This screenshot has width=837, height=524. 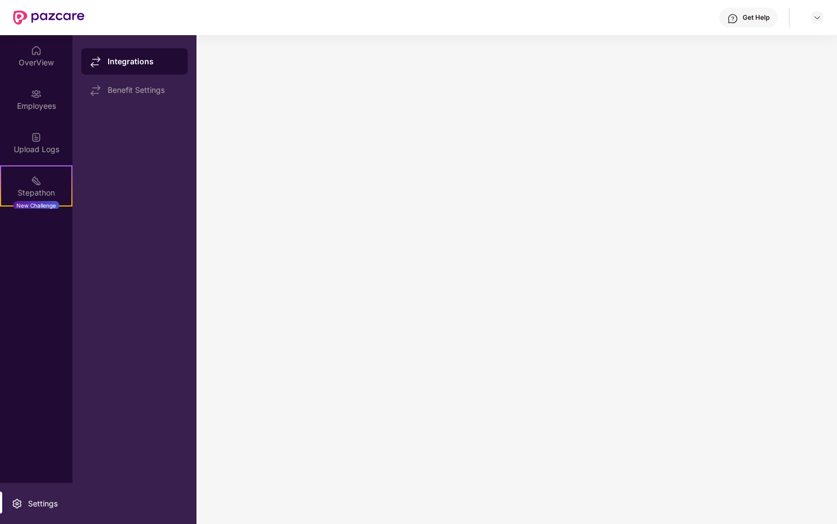 What do you see at coordinates (36, 205) in the screenshot?
I see `div: New Challenge` at bounding box center [36, 205].